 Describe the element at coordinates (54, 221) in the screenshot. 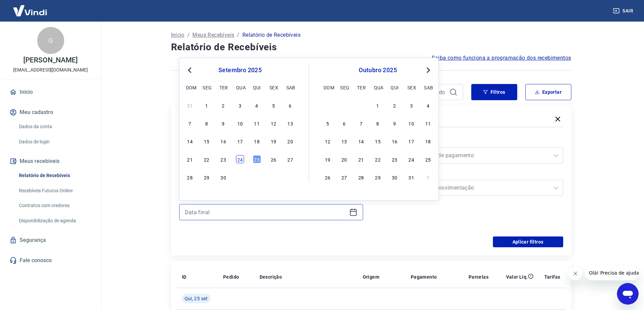

I see `a: Disponibilização de agenda` at that location.